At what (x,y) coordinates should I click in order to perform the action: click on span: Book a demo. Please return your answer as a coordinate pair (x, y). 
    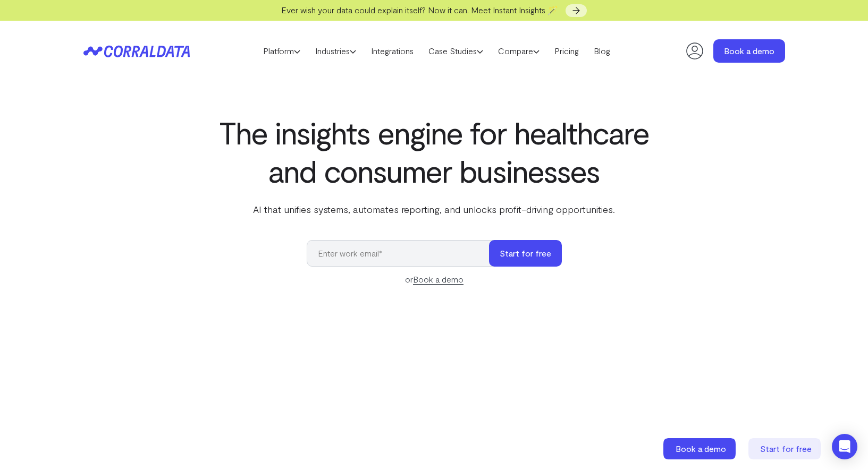
    Looking at the image, I should click on (701, 448).